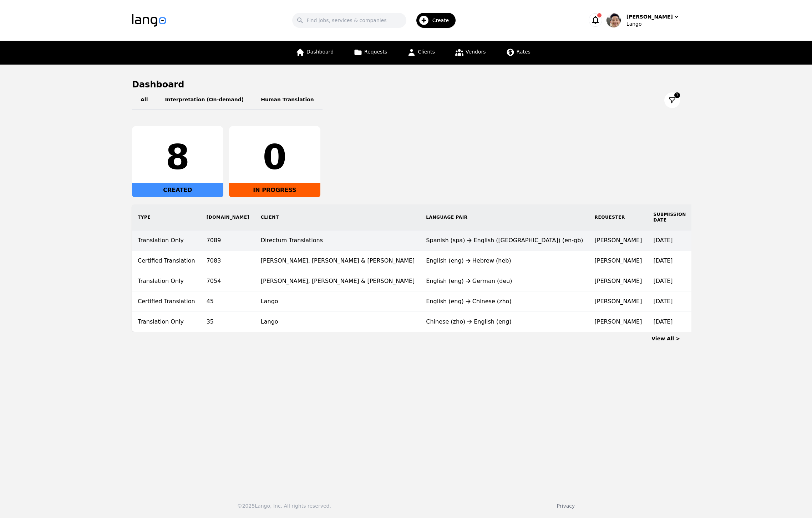 This screenshot has height=518, width=812. Describe the element at coordinates (665, 339) in the screenshot. I see `a: View All >` at that location.